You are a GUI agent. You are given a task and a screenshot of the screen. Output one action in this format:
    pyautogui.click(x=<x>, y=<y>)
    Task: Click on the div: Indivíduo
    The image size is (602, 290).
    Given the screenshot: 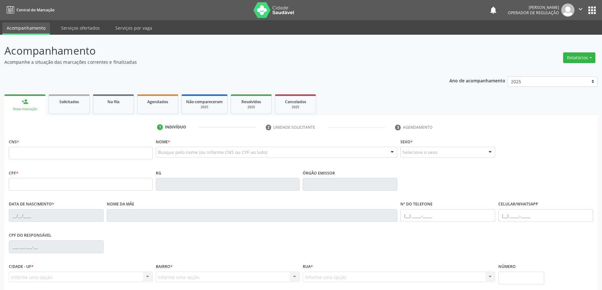 What is the action you would take?
    pyautogui.click(x=175, y=127)
    